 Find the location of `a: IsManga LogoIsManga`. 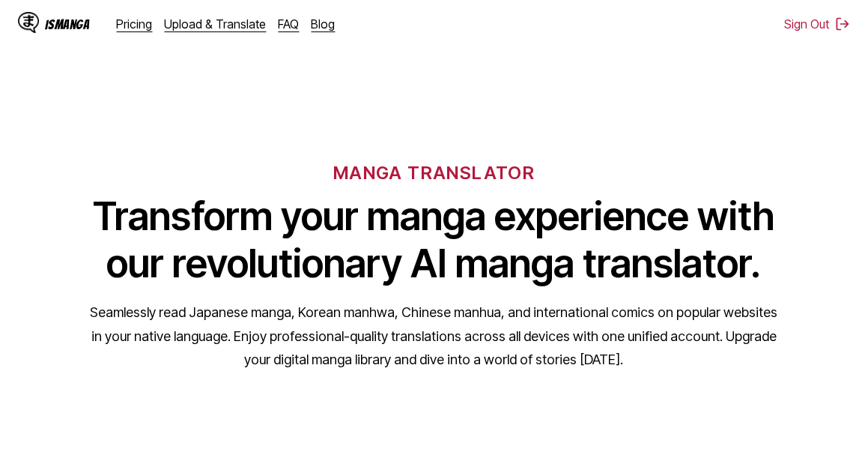

a: IsManga LogoIsManga is located at coordinates (67, 24).